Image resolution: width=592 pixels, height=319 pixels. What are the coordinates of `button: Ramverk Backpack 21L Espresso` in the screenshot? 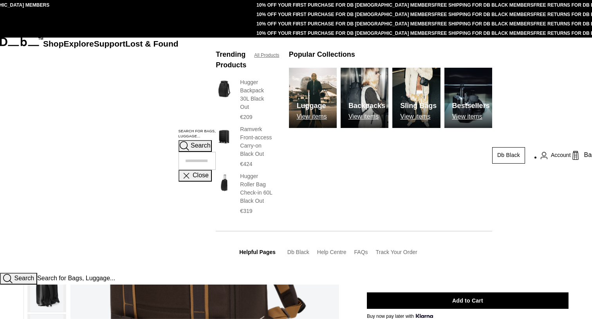 It's located at (47, 291).